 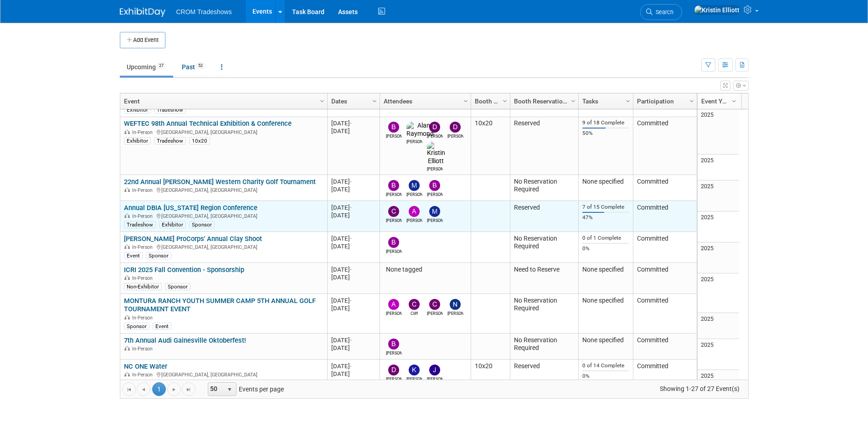 I want to click on span: Search, so click(x=663, y=12).